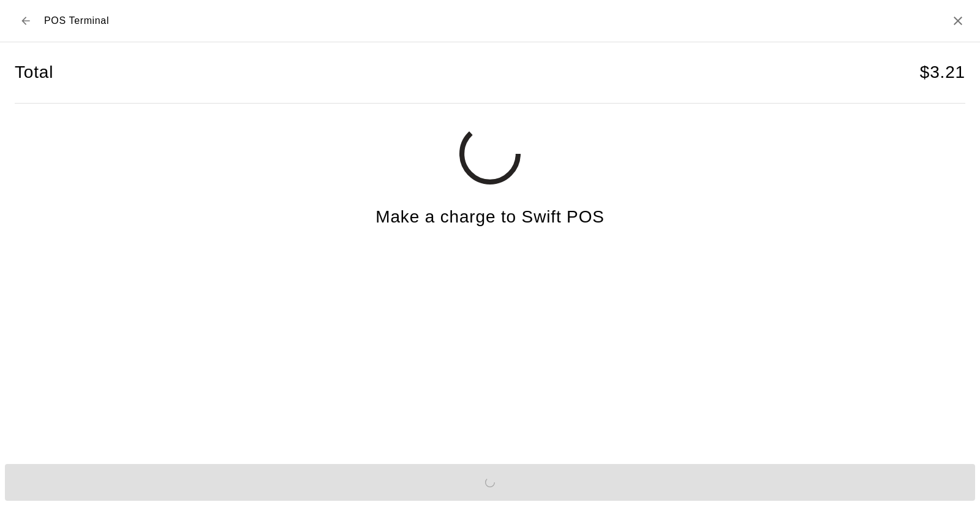 The height and width of the screenshot is (521, 980). I want to click on h4: Total, so click(33, 72).